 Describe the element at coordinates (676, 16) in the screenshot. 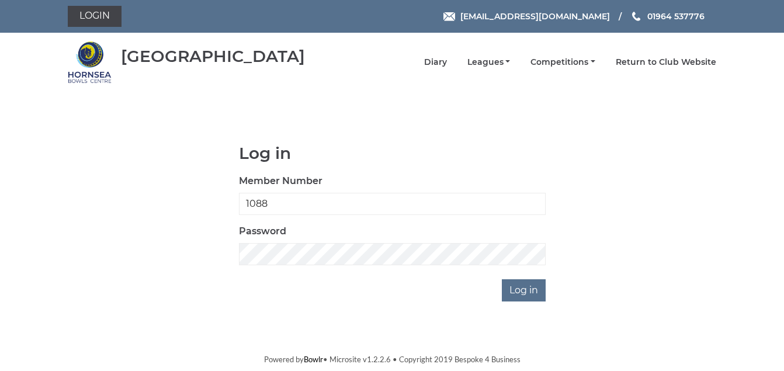

I see `span: 01964 537776` at that location.